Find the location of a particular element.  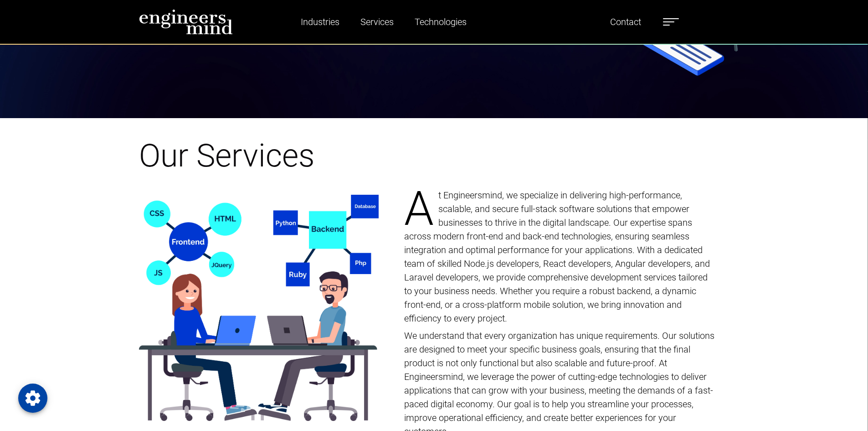

a: Contact is located at coordinates (626, 22).